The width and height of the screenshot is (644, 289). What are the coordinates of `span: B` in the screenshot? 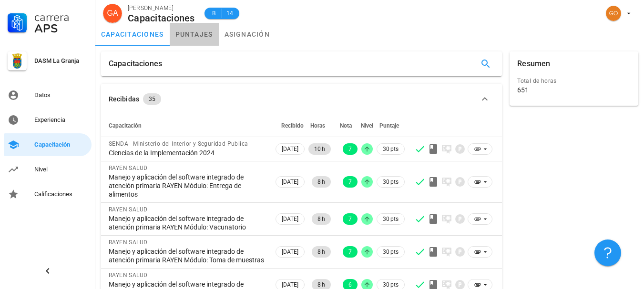 It's located at (214, 14).